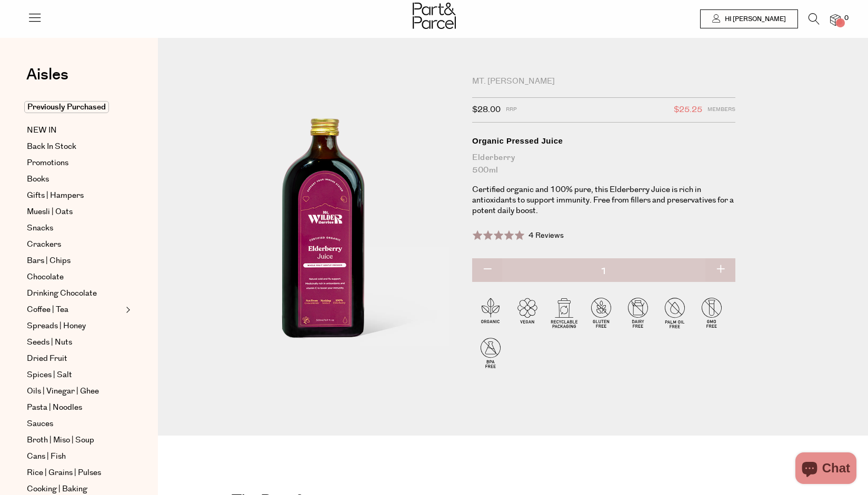  Describe the element at coordinates (75, 147) in the screenshot. I see `a: Back In Stock` at that location.